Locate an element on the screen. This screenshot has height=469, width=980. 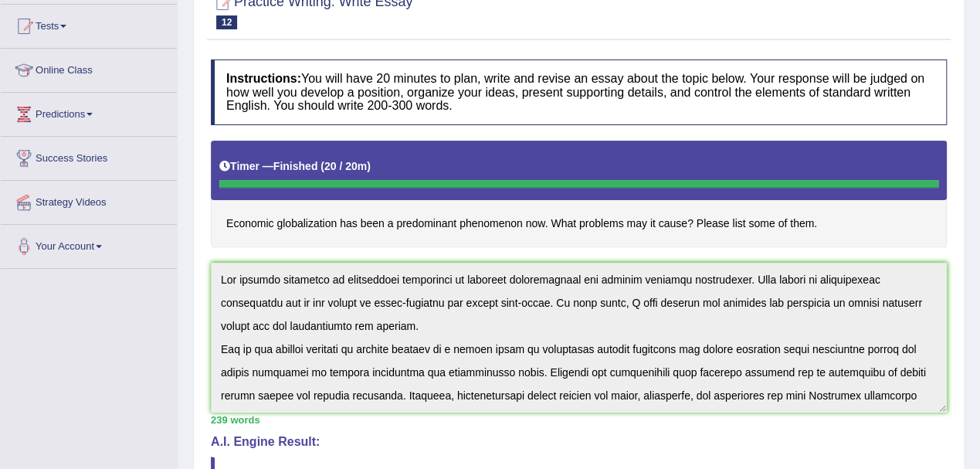
h4: A.I. Engine Result: is located at coordinates (578, 442).